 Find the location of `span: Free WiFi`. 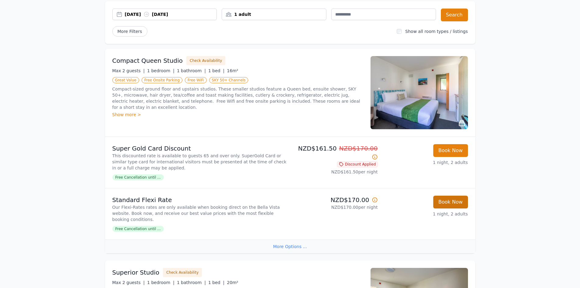

span: Free WiFi is located at coordinates (196, 80).